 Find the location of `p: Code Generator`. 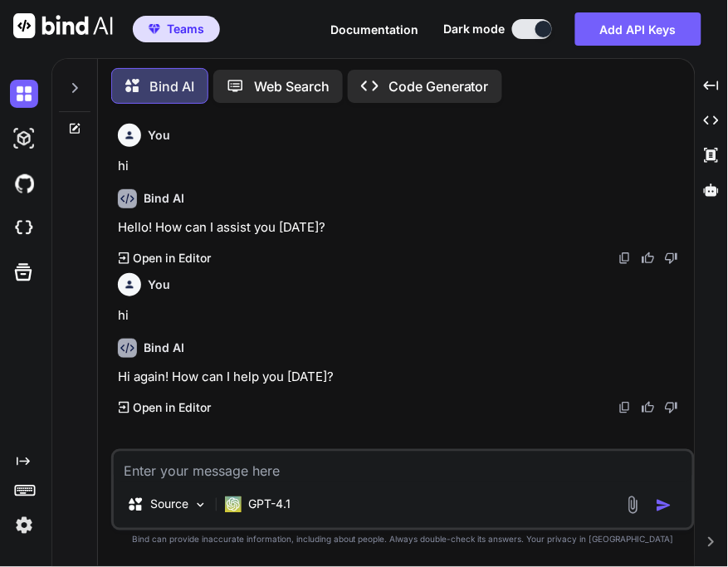

p: Code Generator is located at coordinates (439, 87).